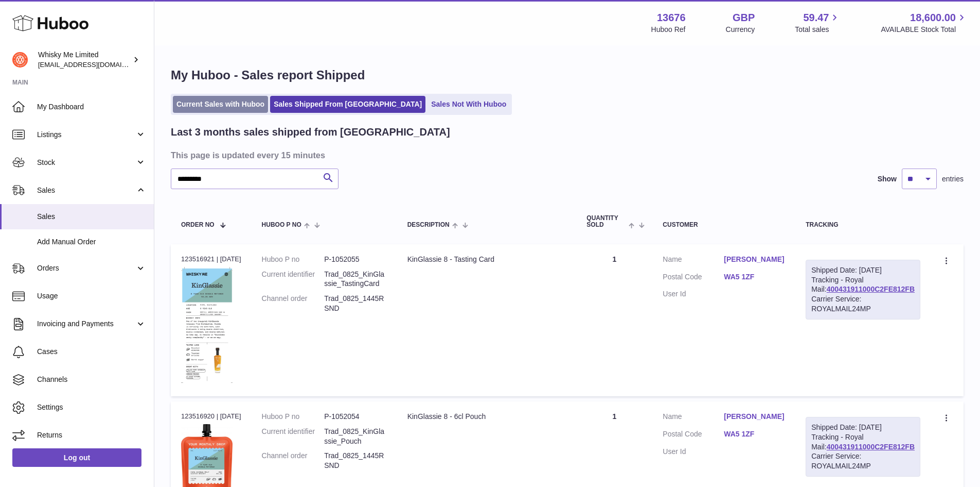 This screenshot has height=487, width=980. Describe the element at coordinates (816, 17) in the screenshot. I see `span: 59.47` at that location.